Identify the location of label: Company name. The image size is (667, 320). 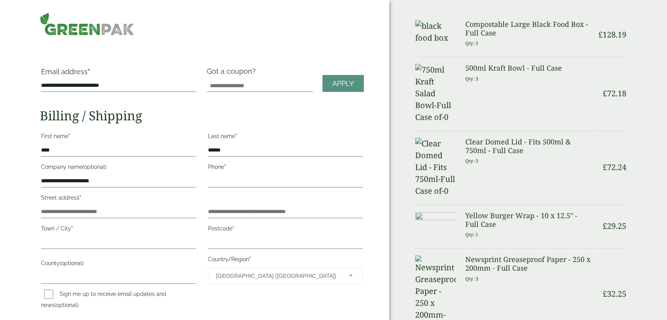
(118, 168).